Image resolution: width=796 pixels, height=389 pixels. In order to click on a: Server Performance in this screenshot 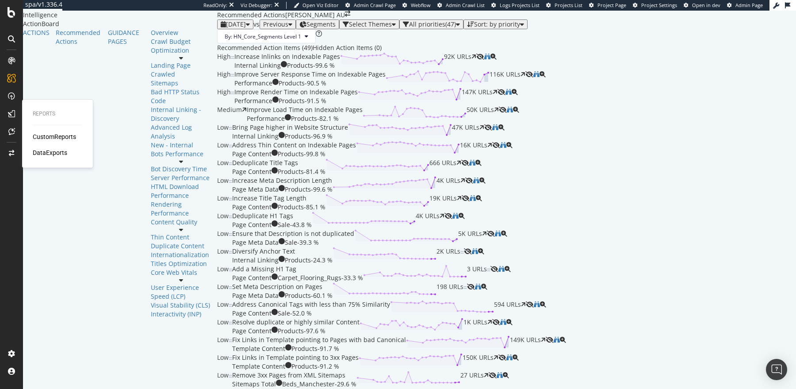, I will do `click(181, 178)`.